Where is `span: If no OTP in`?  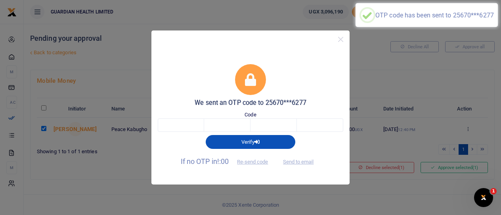
span: If no OTP in is located at coordinates (228, 161).